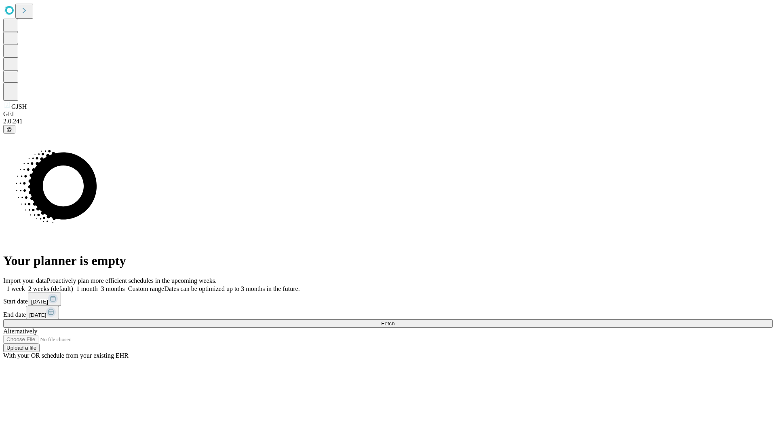  Describe the element at coordinates (388, 114) in the screenshot. I see `div: GEI` at that location.